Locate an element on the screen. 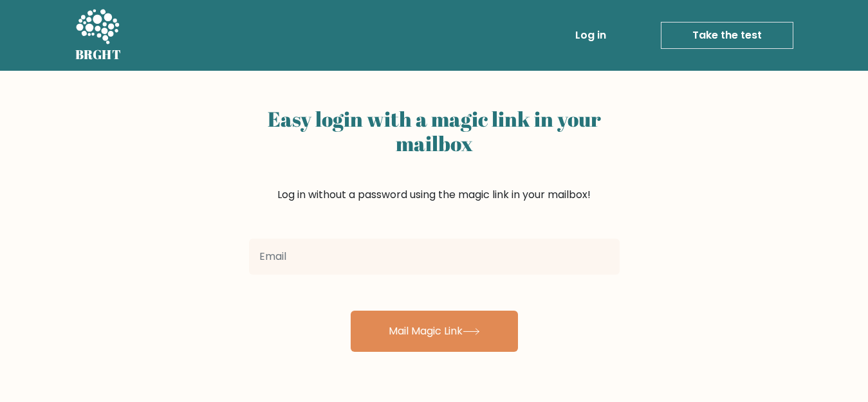  div: Log in without a password using the magic link in your mailbox! is located at coordinates (435, 167).